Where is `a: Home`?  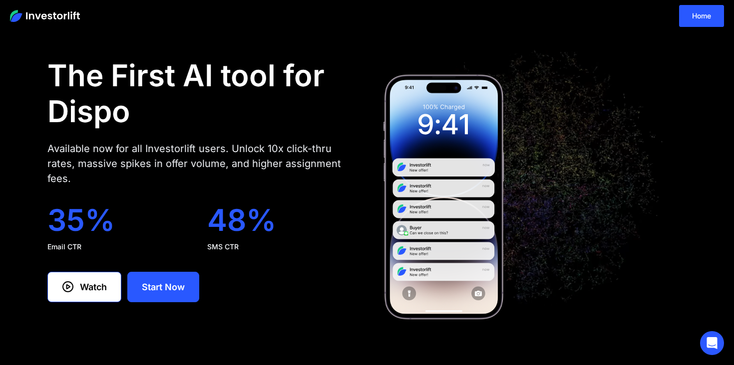 a: Home is located at coordinates (701, 16).